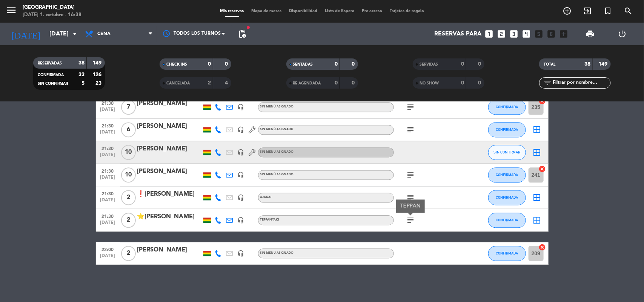 This screenshot has height=302, width=644. What do you see at coordinates (458, 34) in the screenshot?
I see `span: Reservas para` at bounding box center [458, 34].